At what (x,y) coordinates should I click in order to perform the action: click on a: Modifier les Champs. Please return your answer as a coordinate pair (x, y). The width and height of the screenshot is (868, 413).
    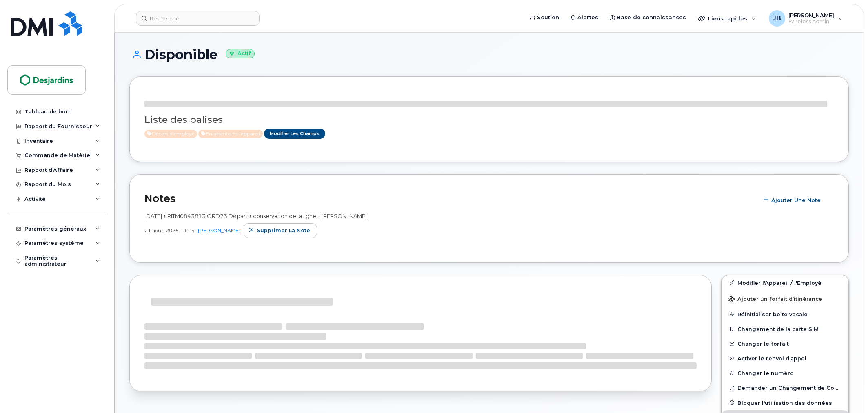
    Looking at the image, I should click on (295, 133).